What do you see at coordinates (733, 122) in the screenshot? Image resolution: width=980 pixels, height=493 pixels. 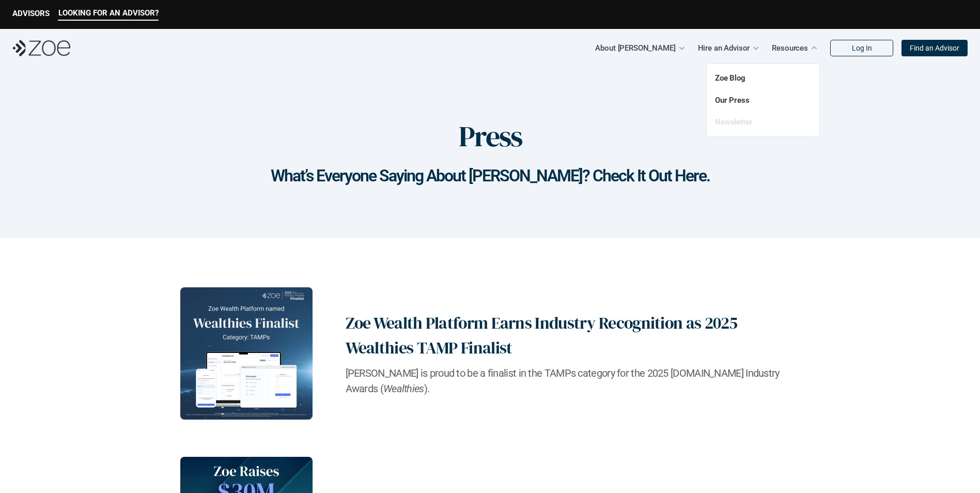 I see `a: Newsletter` at bounding box center [733, 122].